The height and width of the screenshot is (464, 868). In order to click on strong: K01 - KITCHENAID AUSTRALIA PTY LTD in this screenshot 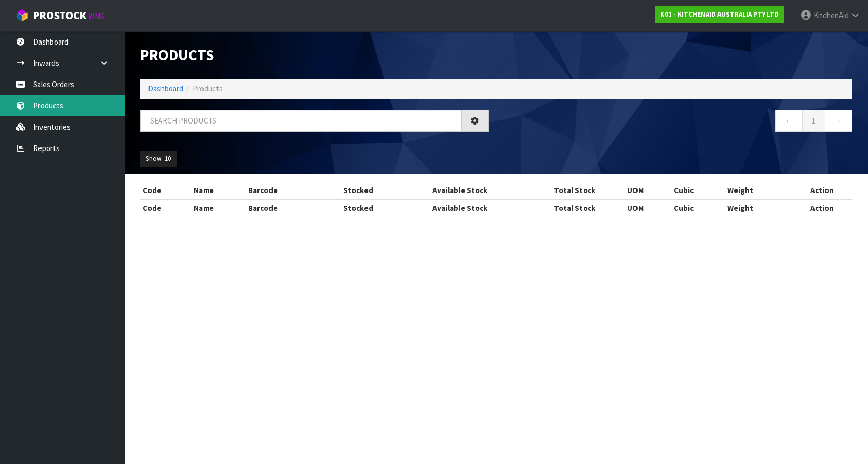, I will do `click(720, 14)`.